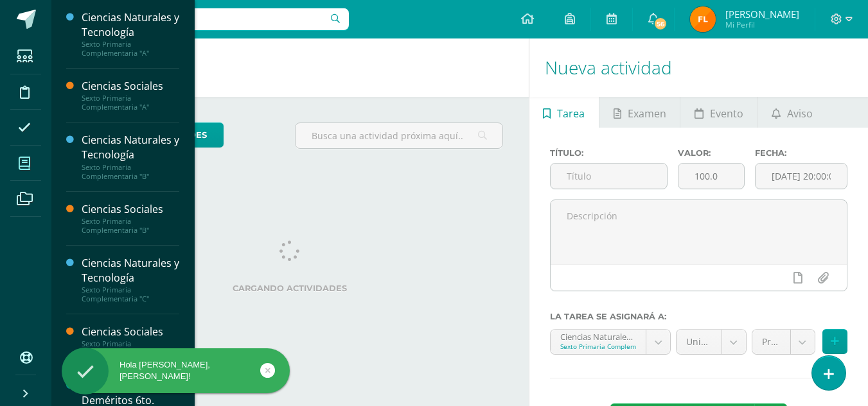 This screenshot has height=406, width=868. Describe the element at coordinates (564, 112) in the screenshot. I see `a: Tarea` at that location.